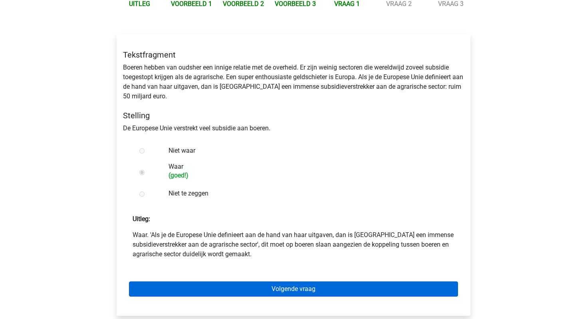  What do you see at coordinates (307, 175) in the screenshot?
I see `h6: (goed!)` at bounding box center [307, 175].